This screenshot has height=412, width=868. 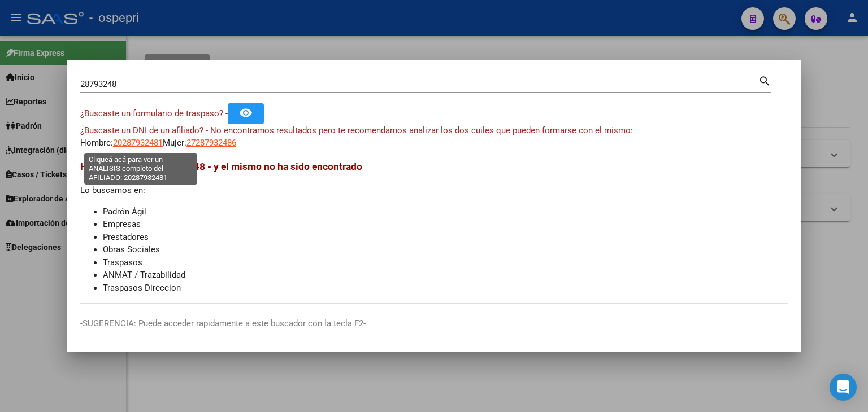 What do you see at coordinates (445, 224) in the screenshot?
I see `li: Empresas` at bounding box center [445, 224].